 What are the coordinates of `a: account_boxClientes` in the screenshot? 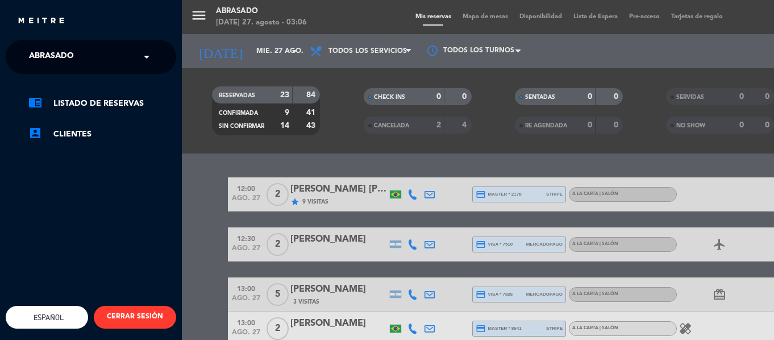 It's located at (102, 134).